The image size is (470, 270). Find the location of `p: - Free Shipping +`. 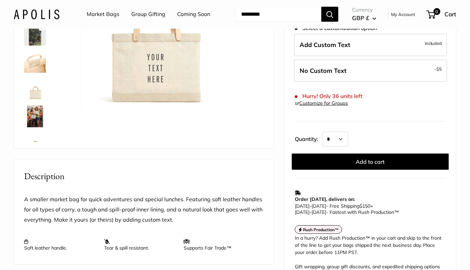

p: - Free Shipping + is located at coordinates (369, 209).